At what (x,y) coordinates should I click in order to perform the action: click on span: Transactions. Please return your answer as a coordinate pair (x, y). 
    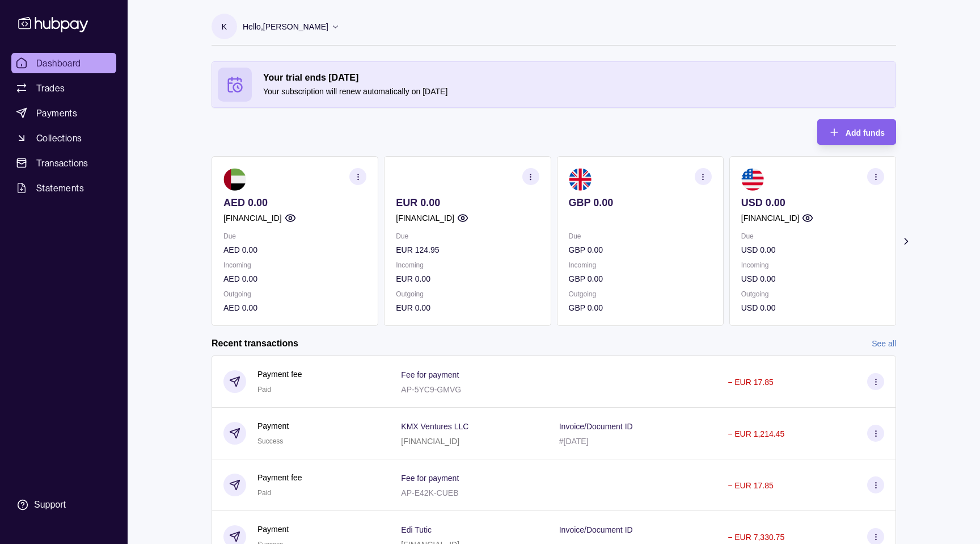
    Looking at the image, I should click on (63, 163).